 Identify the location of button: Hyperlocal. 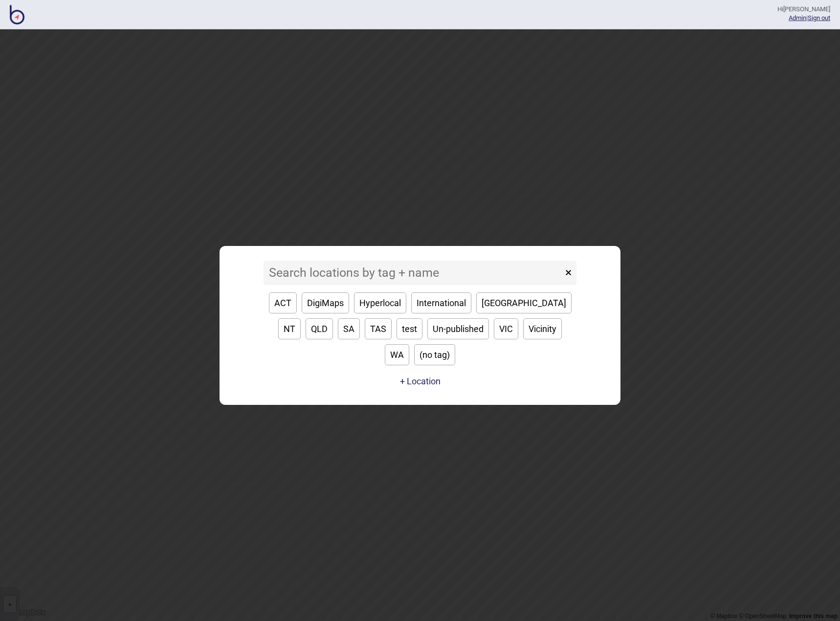
(381, 303).